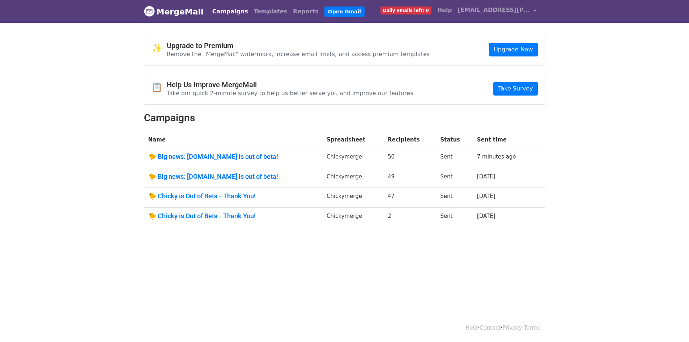 The image size is (689, 342). I want to click on p: Remove the "MergeMail" watermark, increase email limits, and access premium templates, so click(298, 54).